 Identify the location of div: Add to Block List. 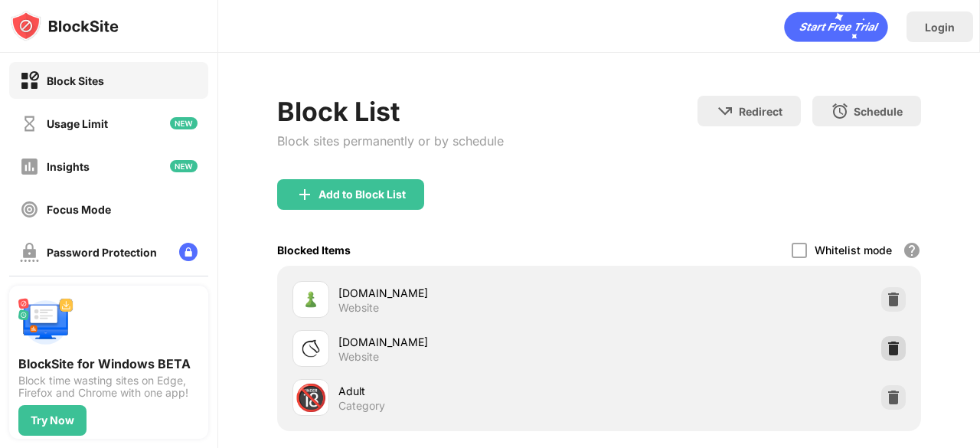
(363, 195).